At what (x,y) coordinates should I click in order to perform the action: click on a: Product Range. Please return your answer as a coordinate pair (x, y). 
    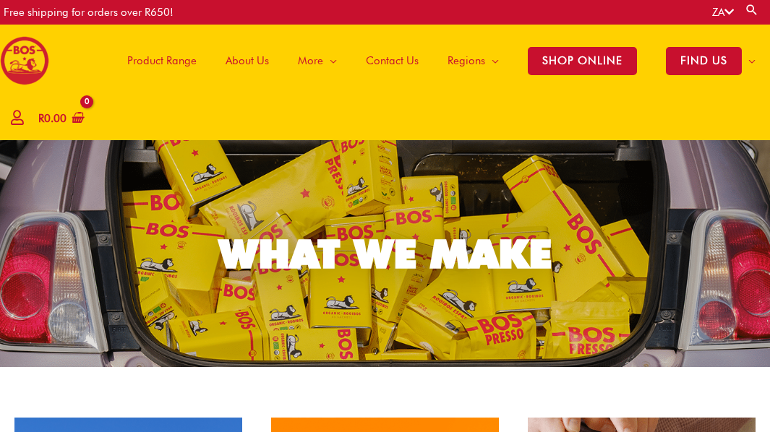
    Looking at the image, I should click on (162, 61).